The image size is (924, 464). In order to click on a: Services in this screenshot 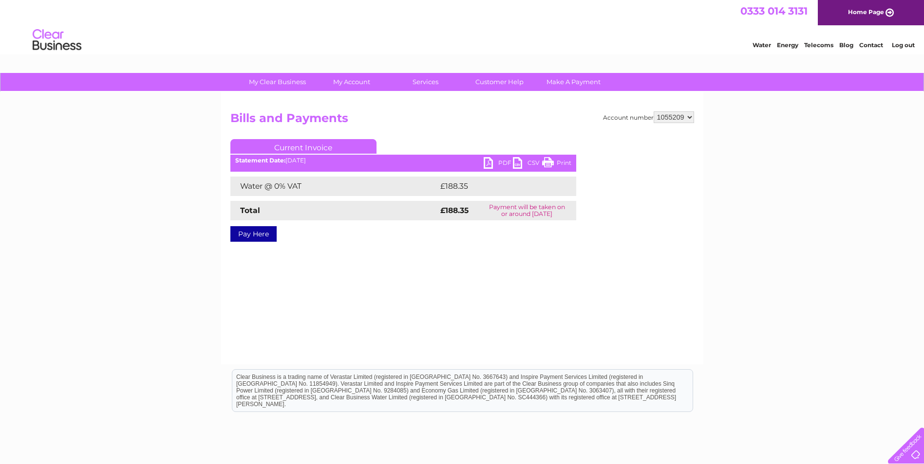, I will do `click(425, 82)`.